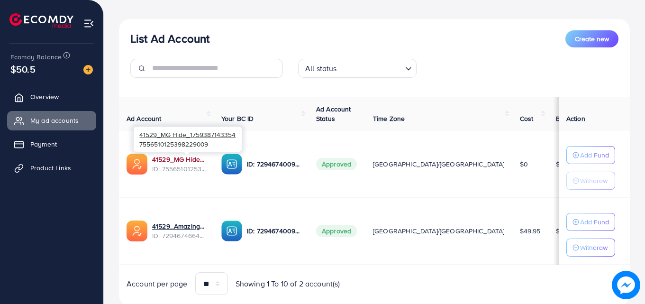 This screenshot has width=645, height=304. I want to click on a: 41529_MG Hide_1759387143354, so click(179, 159).